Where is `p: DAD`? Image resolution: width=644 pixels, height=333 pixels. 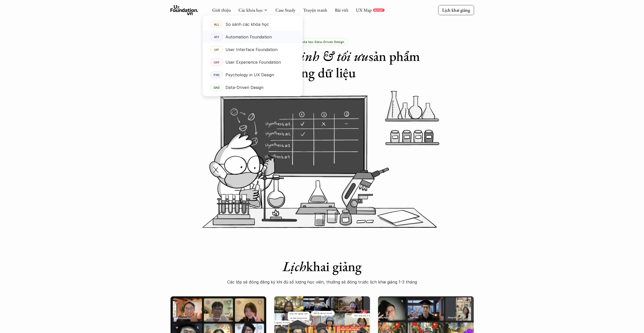 p: DAD is located at coordinates (217, 88).